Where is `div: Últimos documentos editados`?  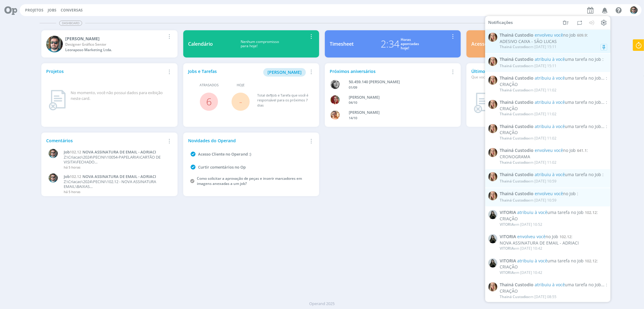
div: Últimos documentos editados is located at coordinates (531, 74).